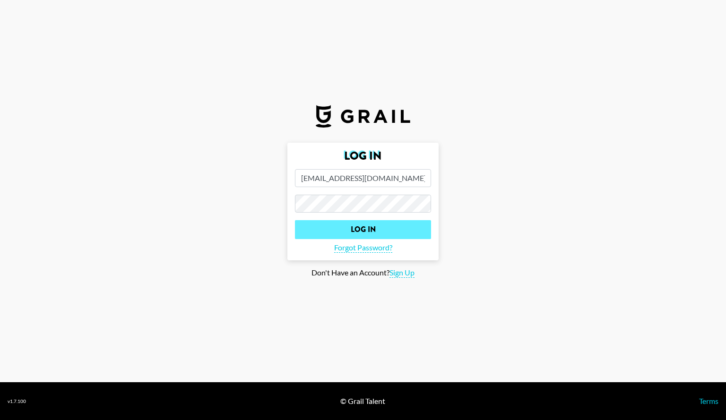  I want to click on span: Forgot Password?, so click(363, 248).